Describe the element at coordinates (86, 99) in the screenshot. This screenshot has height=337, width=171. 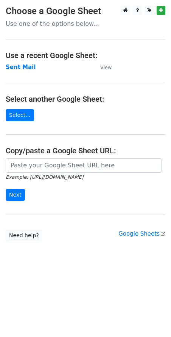
I see `h4: Select another Google Sheet:` at that location.